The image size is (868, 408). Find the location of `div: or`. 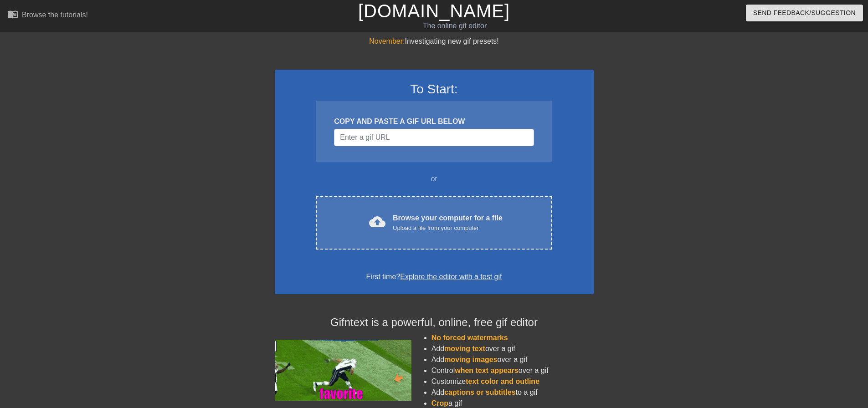

div: or is located at coordinates (434, 179).